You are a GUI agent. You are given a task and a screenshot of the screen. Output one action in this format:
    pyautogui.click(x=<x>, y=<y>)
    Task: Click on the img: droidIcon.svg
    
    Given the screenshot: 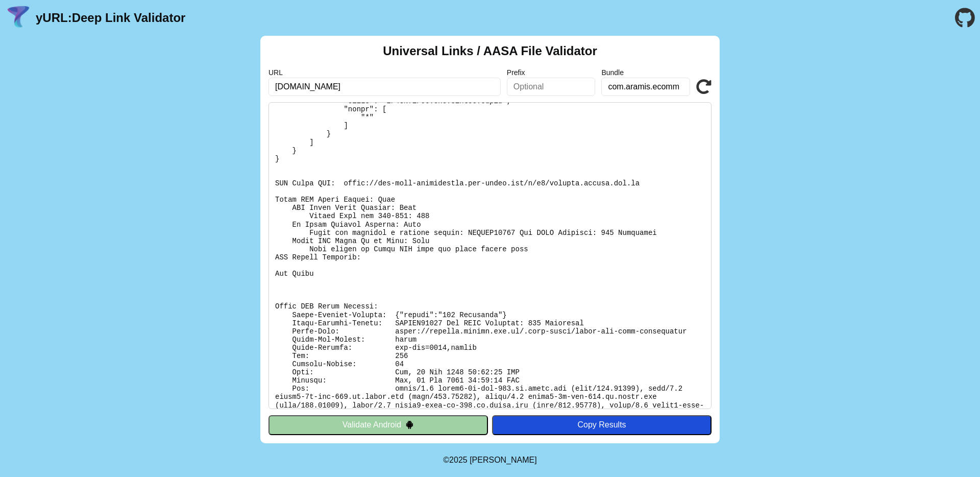 What is the action you would take?
    pyautogui.click(x=410, y=424)
    